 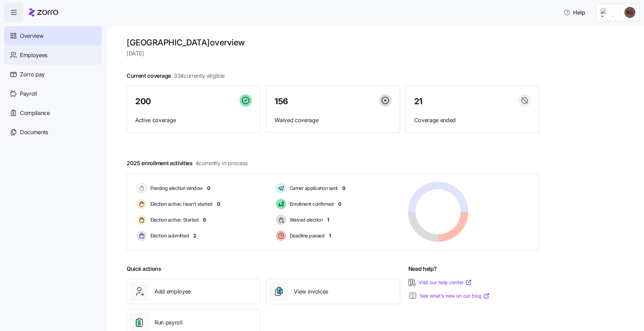 What do you see at coordinates (53, 93) in the screenshot?
I see `a: Payroll` at bounding box center [53, 93].